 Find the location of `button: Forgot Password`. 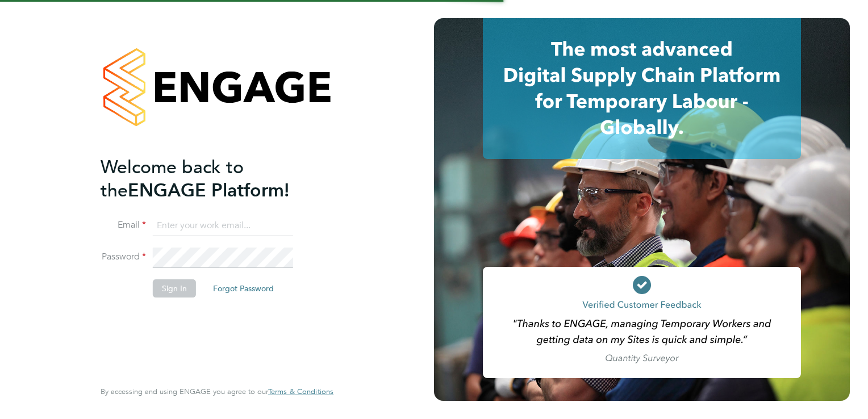

button: Forgot Password is located at coordinates (243, 289).